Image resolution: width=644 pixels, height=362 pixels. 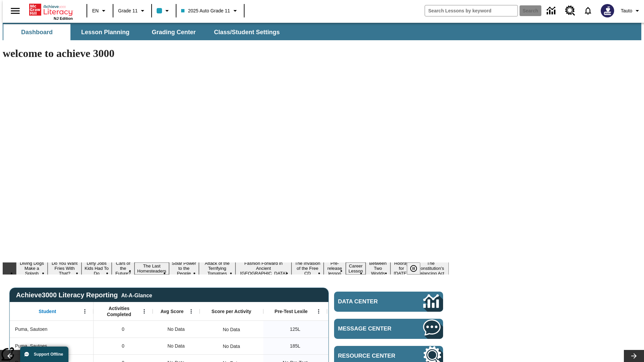 What do you see at coordinates (307, 269) in the screenshot?
I see `button: Slide 9 The Invasion of the Free CD` at bounding box center [307, 269].